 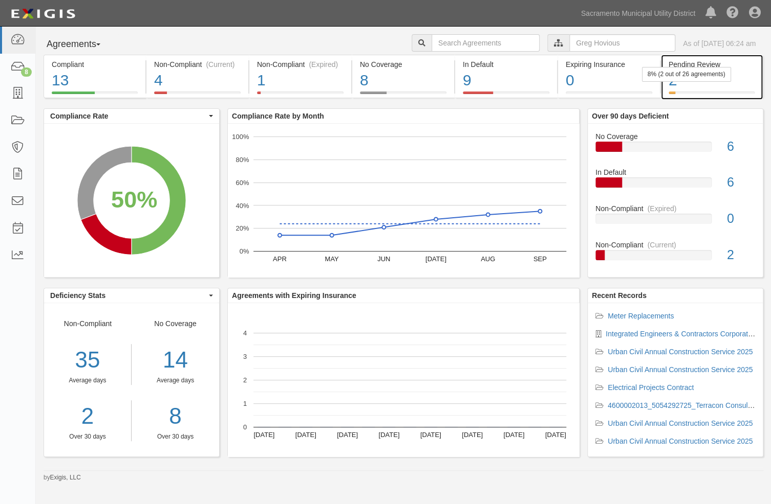 What do you see at coordinates (711, 96) in the screenshot?
I see `a: Pending Review28% (2 out of 26 agreements)` at bounding box center [711, 96].